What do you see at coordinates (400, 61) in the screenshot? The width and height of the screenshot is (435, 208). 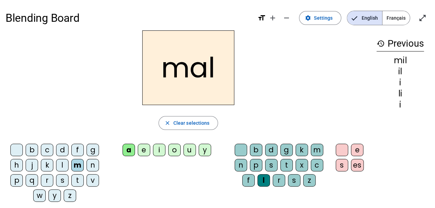 I see `div: mil` at bounding box center [400, 61].